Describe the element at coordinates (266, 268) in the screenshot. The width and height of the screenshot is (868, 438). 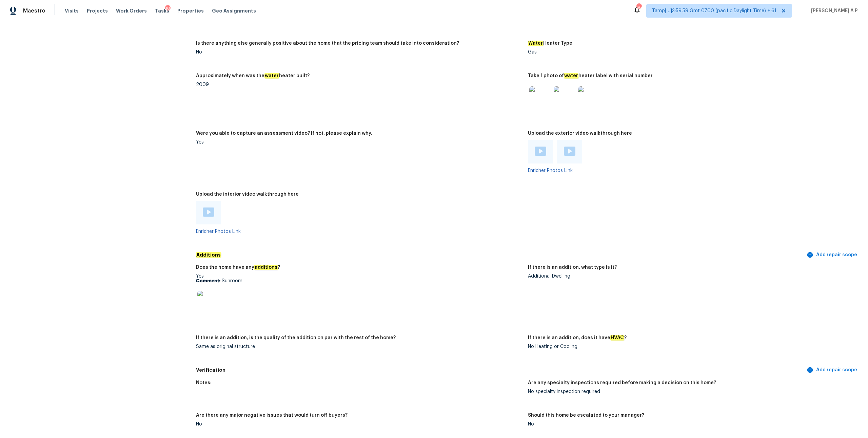
I see `em: additions` at that location.